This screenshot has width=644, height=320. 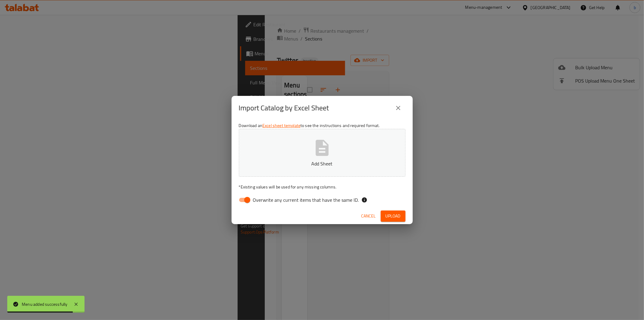 I want to click on button: Upload, so click(x=393, y=216).